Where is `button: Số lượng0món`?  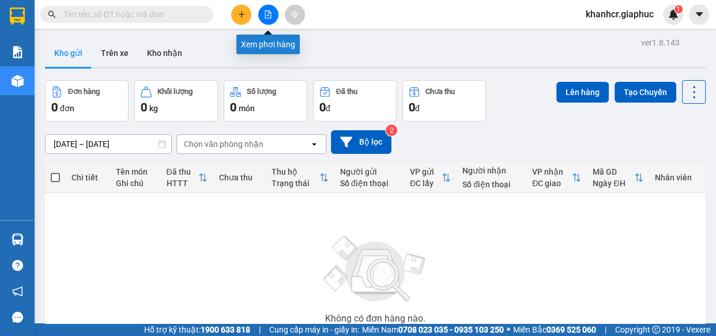 button: Số lượng0món is located at coordinates (265, 101).